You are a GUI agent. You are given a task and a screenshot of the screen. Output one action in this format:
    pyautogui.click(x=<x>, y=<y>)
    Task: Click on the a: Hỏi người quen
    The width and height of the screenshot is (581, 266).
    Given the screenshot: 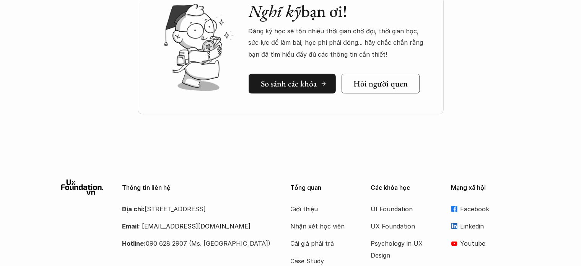 What is the action you would take?
    pyautogui.click(x=380, y=84)
    